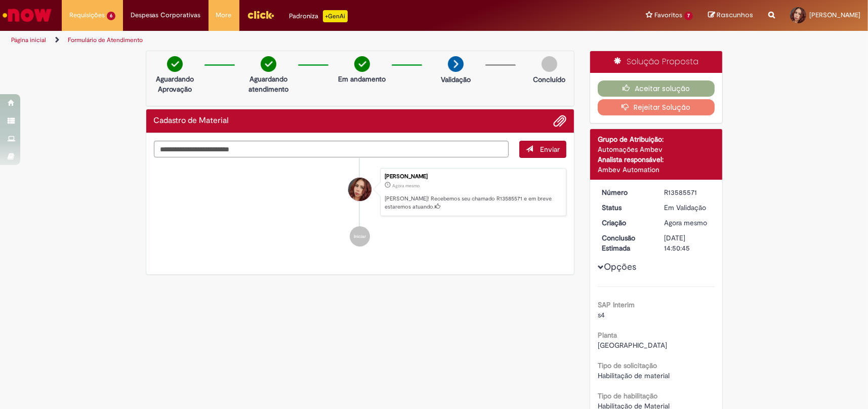 This screenshot has height=409, width=868. What do you see at coordinates (335, 17) in the screenshot?
I see `p: +GenAi` at bounding box center [335, 17].